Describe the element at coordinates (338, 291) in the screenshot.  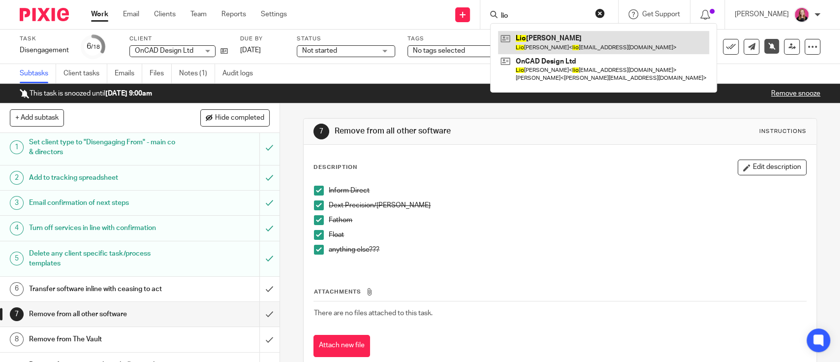
I see `span: Attachments` at that location.